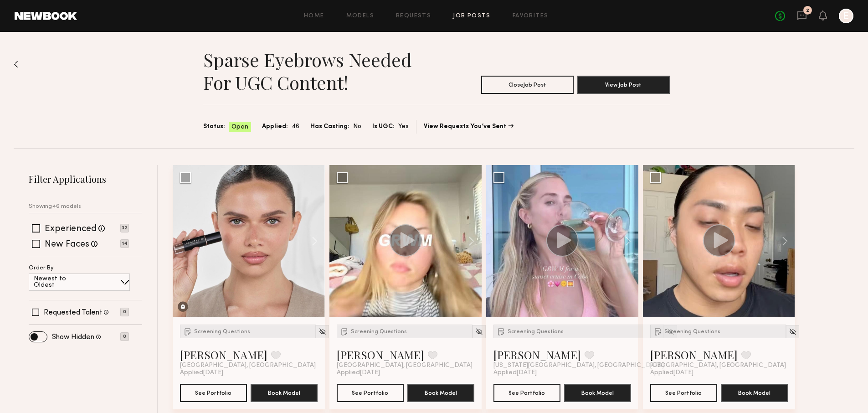  Describe the element at coordinates (73, 337) in the screenshot. I see `label: Show Hidden` at that location.